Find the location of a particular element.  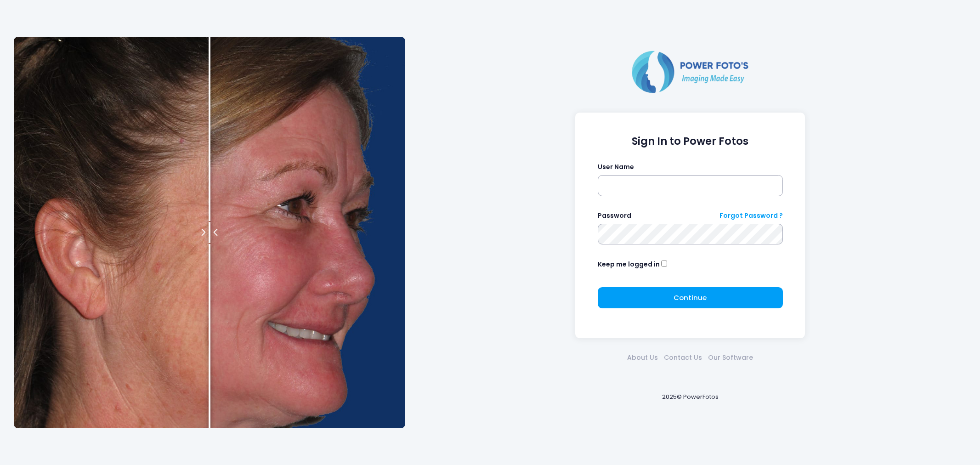

div: 2025© PowerFotos is located at coordinates (690, 397).